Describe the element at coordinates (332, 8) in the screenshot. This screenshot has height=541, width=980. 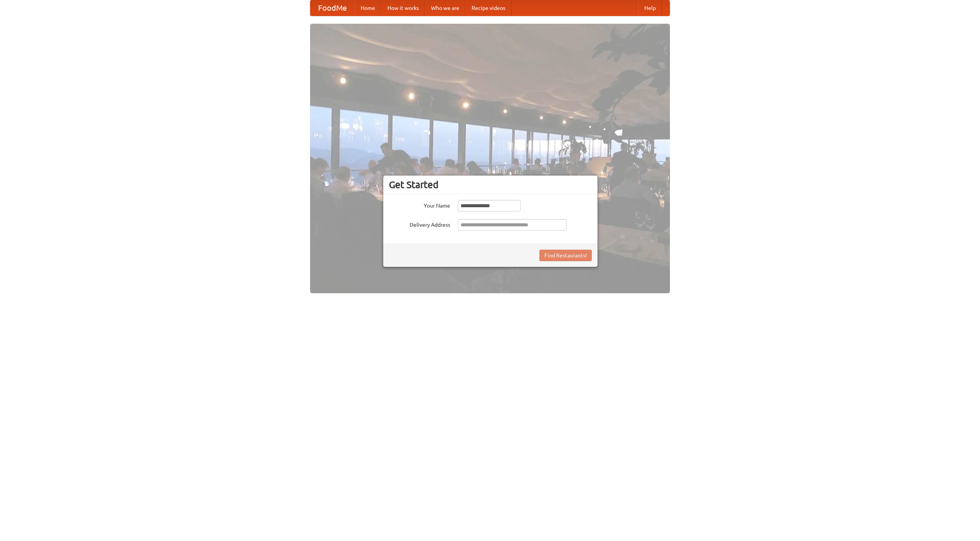
I see `a: FoodMe` at that location.